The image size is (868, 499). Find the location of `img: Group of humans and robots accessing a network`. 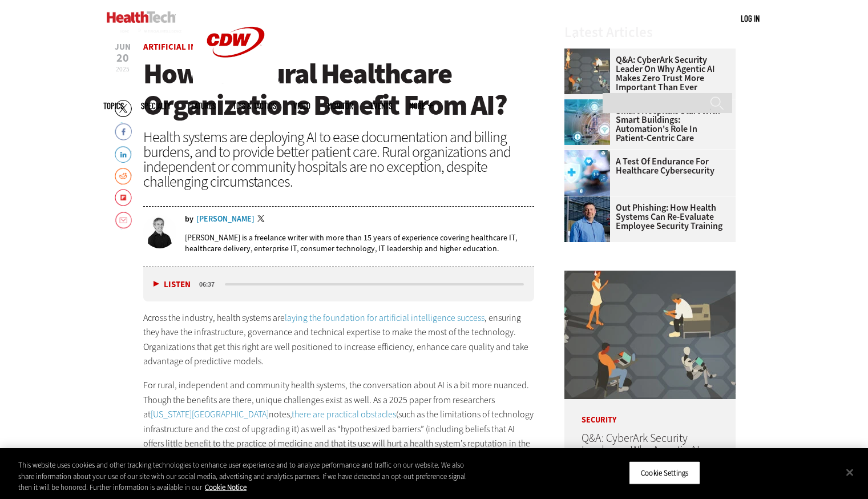

img: Group of humans and robots accessing a network is located at coordinates (650, 335).